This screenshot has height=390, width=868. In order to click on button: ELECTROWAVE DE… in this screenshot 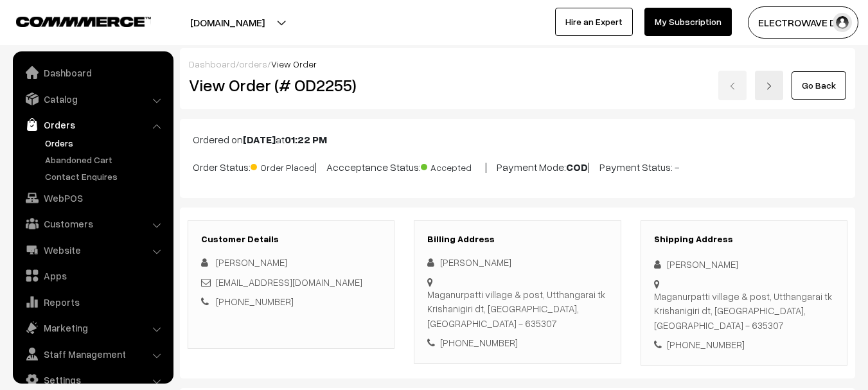, I will do `click(803, 23)`.